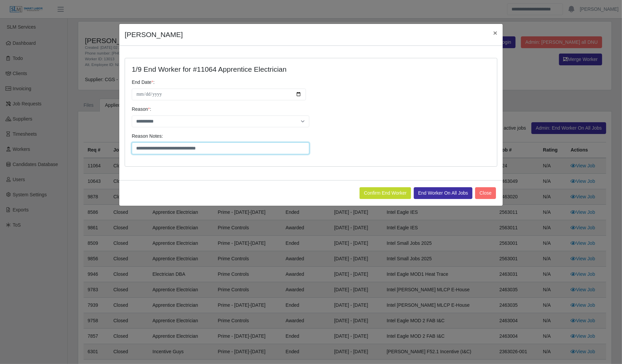 This screenshot has height=364, width=622. Describe the element at coordinates (265, 69) in the screenshot. I see `h4: 1/9 End Worker for #11064 Apprentice Electrician` at that location.